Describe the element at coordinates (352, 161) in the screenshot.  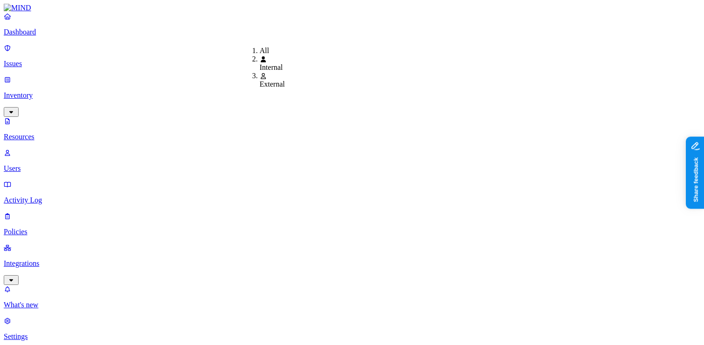
I see `a: Users` at that location.